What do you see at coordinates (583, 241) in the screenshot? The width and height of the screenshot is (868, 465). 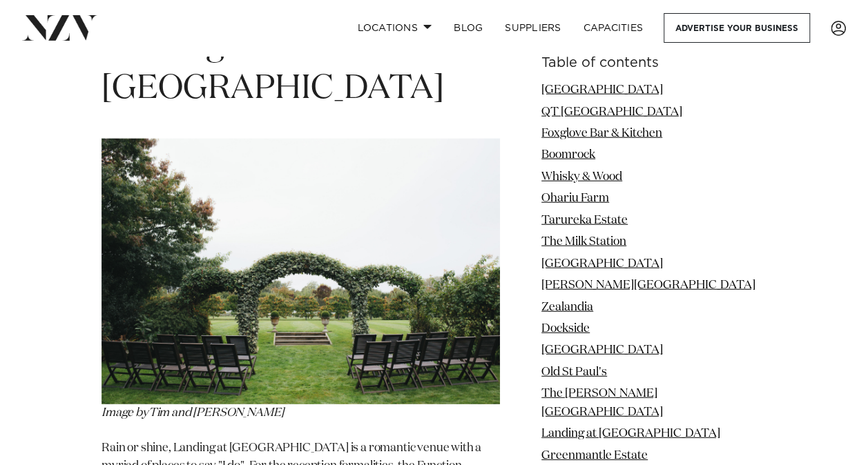 I see `a: The Milk Station` at bounding box center [583, 241].